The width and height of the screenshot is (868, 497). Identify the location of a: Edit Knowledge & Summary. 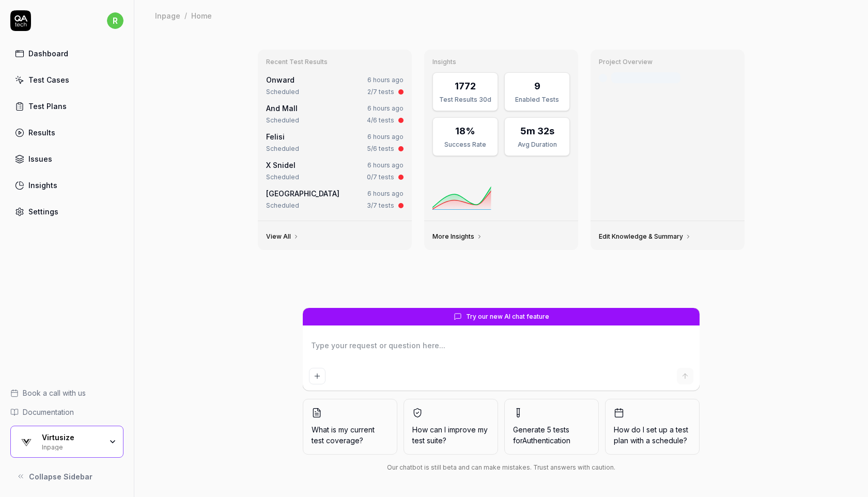
(645, 237).